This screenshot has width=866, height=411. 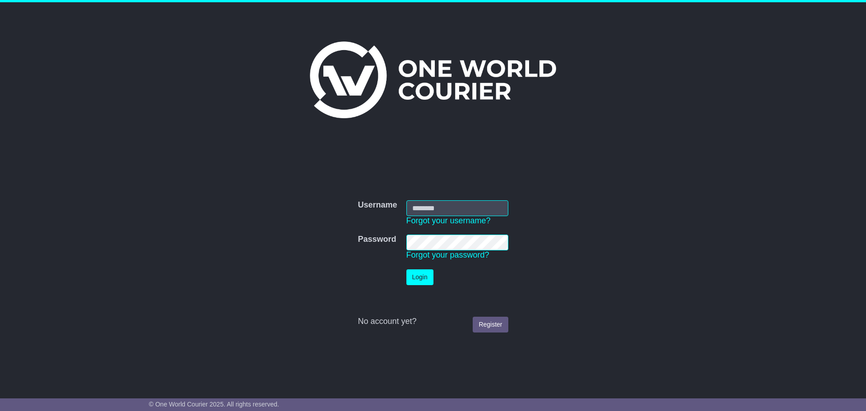 I want to click on button: Login, so click(x=420, y=277).